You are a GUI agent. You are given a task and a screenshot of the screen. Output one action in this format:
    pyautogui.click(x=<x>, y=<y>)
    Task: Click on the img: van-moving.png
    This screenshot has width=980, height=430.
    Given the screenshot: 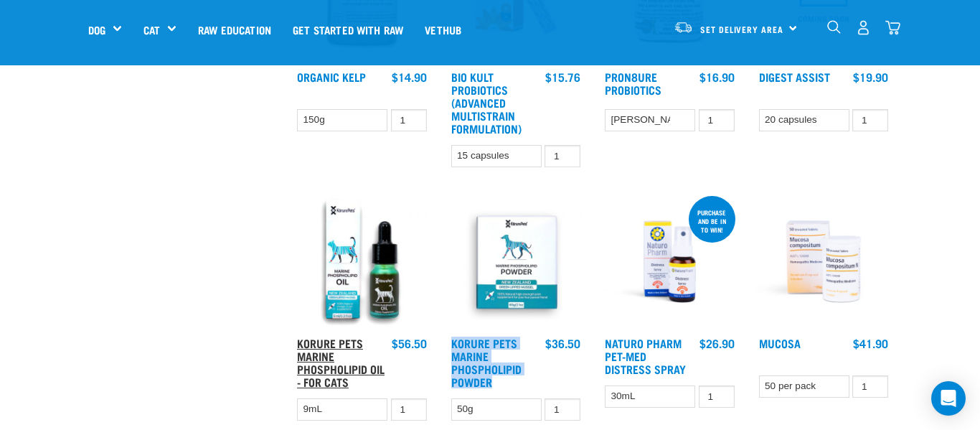 What is the action you would take?
    pyautogui.click(x=683, y=27)
    